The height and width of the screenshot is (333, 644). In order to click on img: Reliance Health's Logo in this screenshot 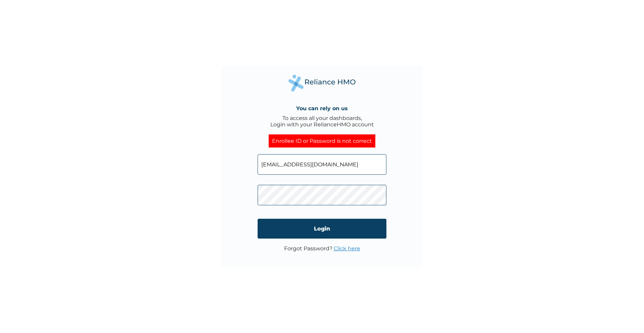, I will do `click(322, 83)`.